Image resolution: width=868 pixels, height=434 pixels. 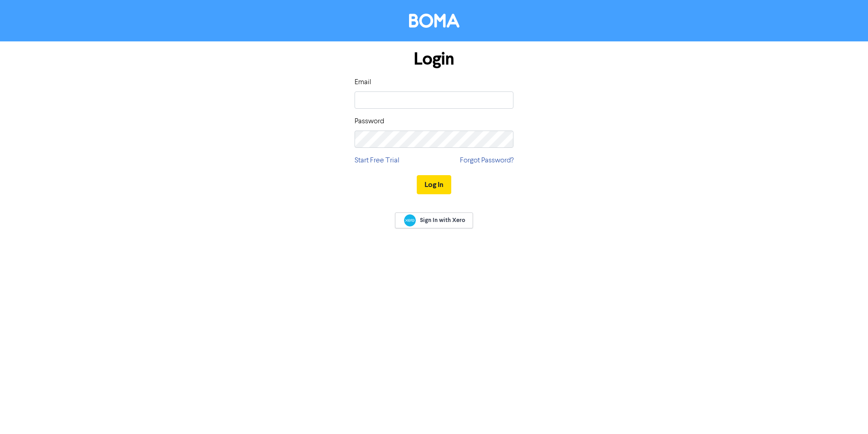 I want to click on a: Start Free Trial, so click(x=377, y=160).